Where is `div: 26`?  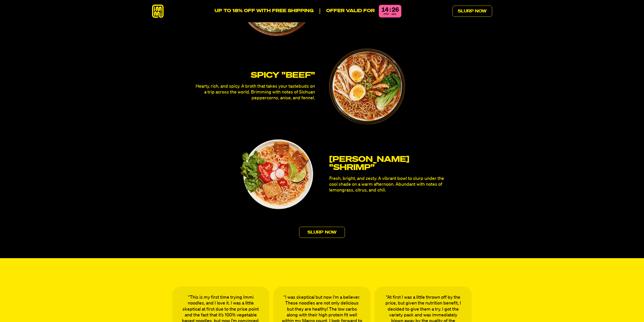 div: 26 is located at coordinates (395, 10).